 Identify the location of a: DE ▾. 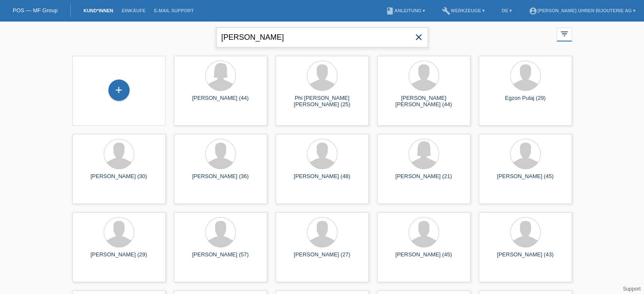
(507, 11).